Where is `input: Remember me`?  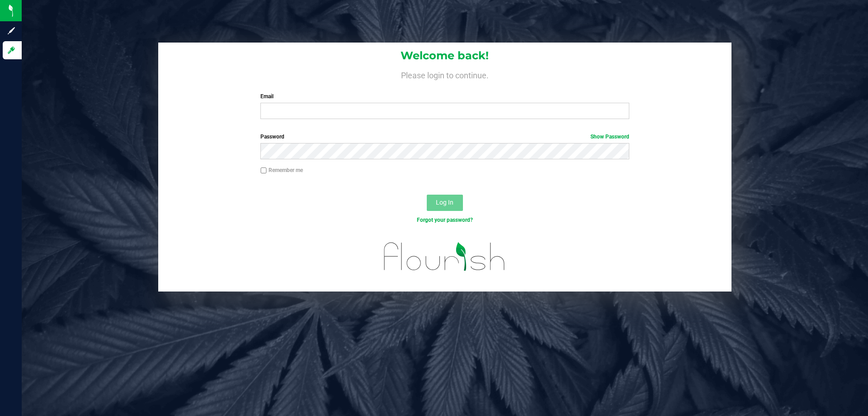 input: Remember me is located at coordinates (264, 171).